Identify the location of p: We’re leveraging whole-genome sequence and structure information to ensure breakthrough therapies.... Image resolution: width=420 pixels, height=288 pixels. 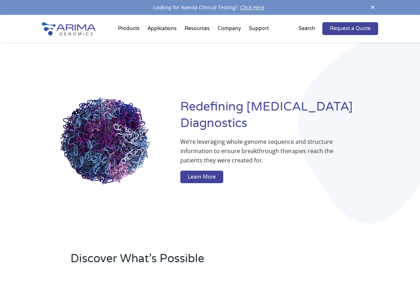
(265, 154).